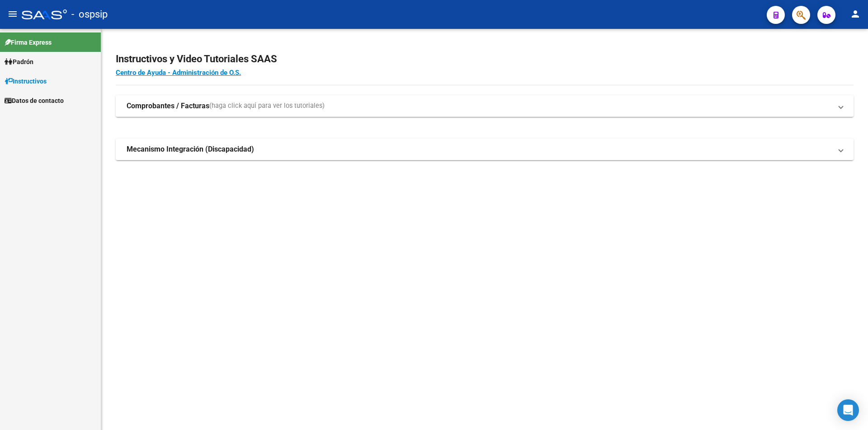 The image size is (868, 430). Describe the element at coordinates (19, 62) in the screenshot. I see `span: Padrón` at that location.